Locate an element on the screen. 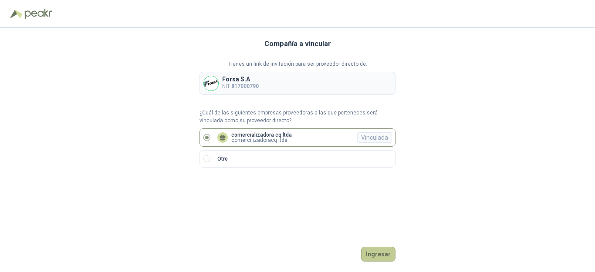 Image resolution: width=595 pixels, height=272 pixels. p: comercilizadoracq ltda is located at coordinates (261, 140).